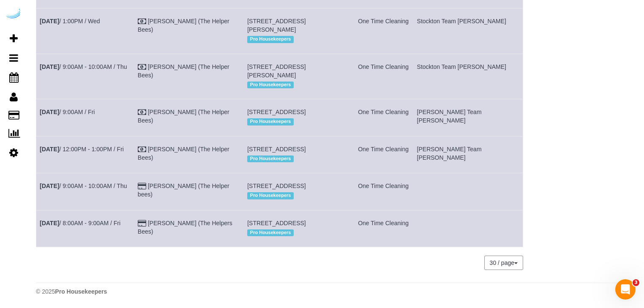  Describe the element at coordinates (504, 263) in the screenshot. I see `nav: Pagination navigation` at that location.